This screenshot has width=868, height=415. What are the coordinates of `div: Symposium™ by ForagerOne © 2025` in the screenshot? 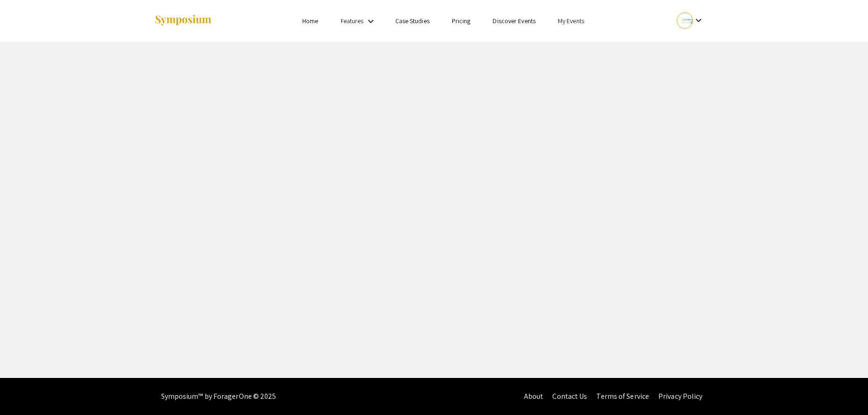 It's located at (218, 397).